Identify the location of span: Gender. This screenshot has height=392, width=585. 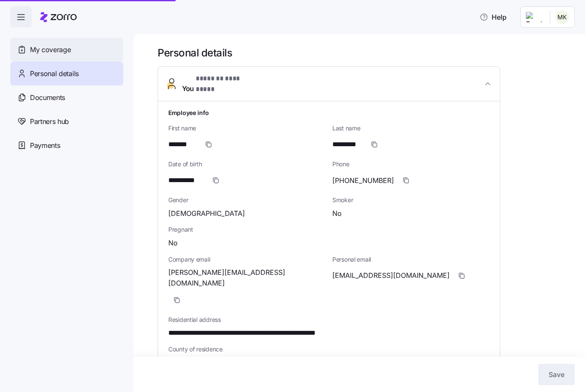
(247, 200).